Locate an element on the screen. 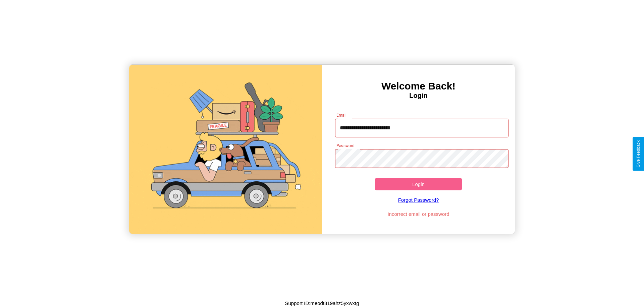  p: Support ID: meodt819ahz5yxwxtg is located at coordinates (322, 303).